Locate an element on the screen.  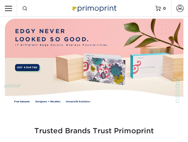
a: Designers + Resellers is located at coordinates (48, 102).